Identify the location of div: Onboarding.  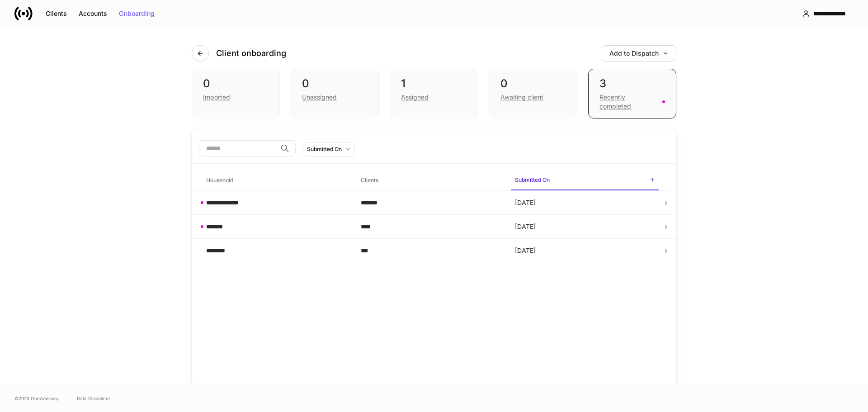
(137, 13).